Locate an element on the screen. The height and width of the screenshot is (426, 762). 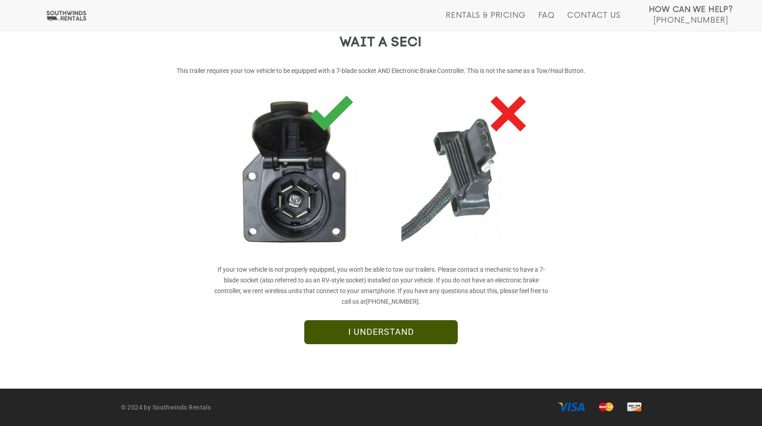
p: If your tow vehicle is not properly equipped, you won't be able to tow our trailers. Please conta... is located at coordinates (381, 286).